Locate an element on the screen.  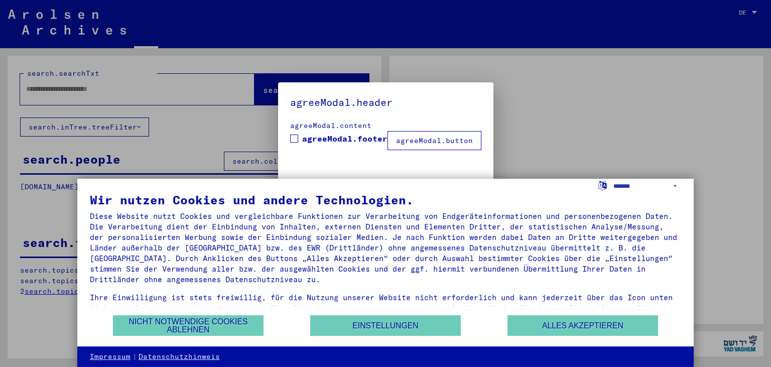
label: Sprache auswählen is located at coordinates (602, 185).